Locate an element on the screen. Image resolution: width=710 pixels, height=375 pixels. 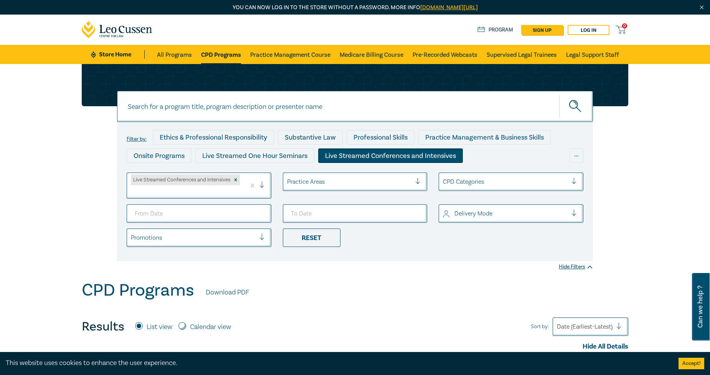
p: You can now log in to the store without a password. More info is located at coordinates (355, 8).